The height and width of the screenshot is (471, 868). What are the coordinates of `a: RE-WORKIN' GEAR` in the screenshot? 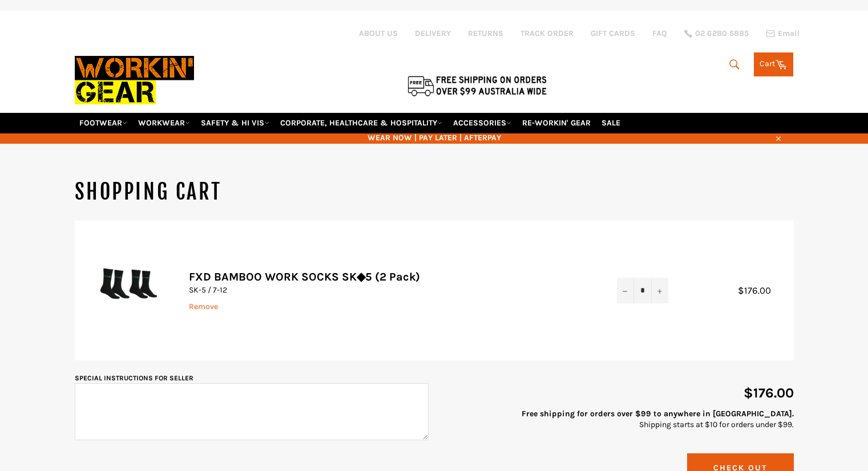 It's located at (557, 123).